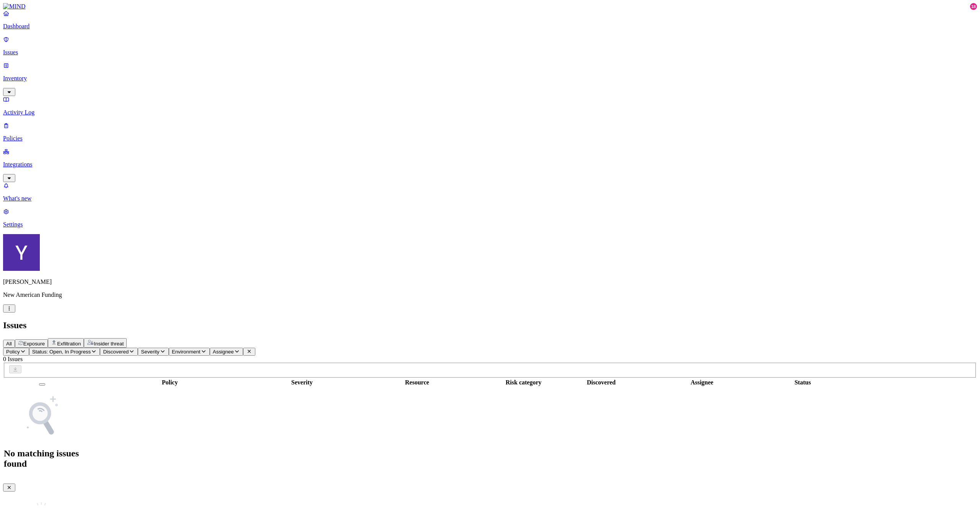 This screenshot has width=980, height=508. Describe the element at coordinates (116, 352) in the screenshot. I see `span: Discovered` at that location.